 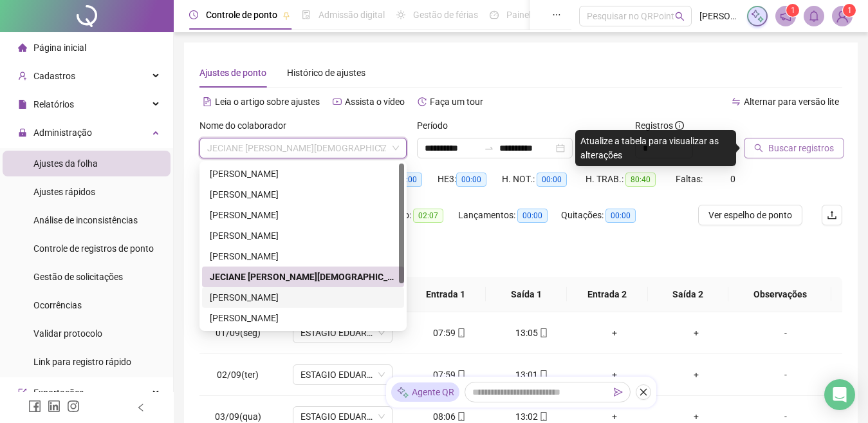 I want to click on span: history, so click(x=422, y=102).